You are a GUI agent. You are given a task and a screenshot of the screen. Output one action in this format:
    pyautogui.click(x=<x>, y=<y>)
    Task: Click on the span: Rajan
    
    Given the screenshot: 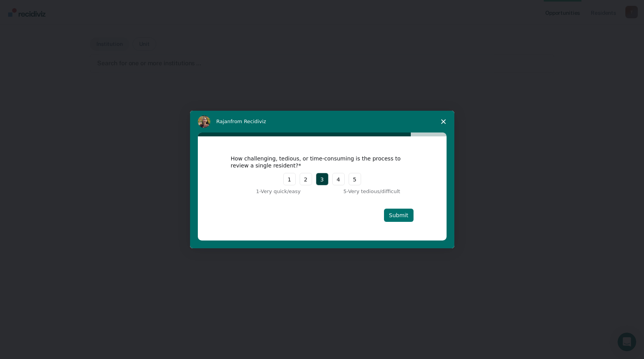 What is the action you would take?
    pyautogui.click(x=223, y=121)
    